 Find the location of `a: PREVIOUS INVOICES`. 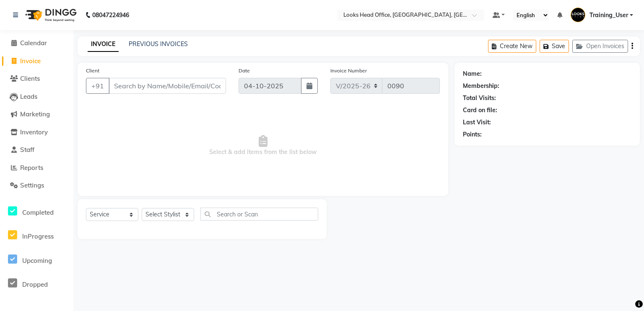

a: PREVIOUS INVOICES is located at coordinates (158, 44).